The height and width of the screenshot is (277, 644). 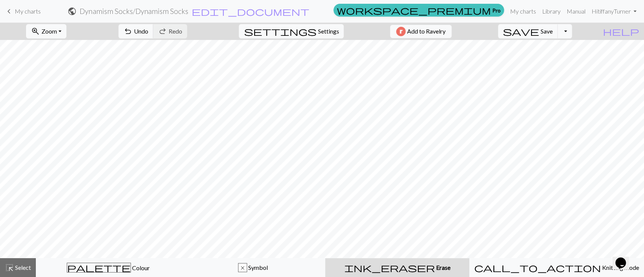 I want to click on button: Colour, so click(x=108, y=267).